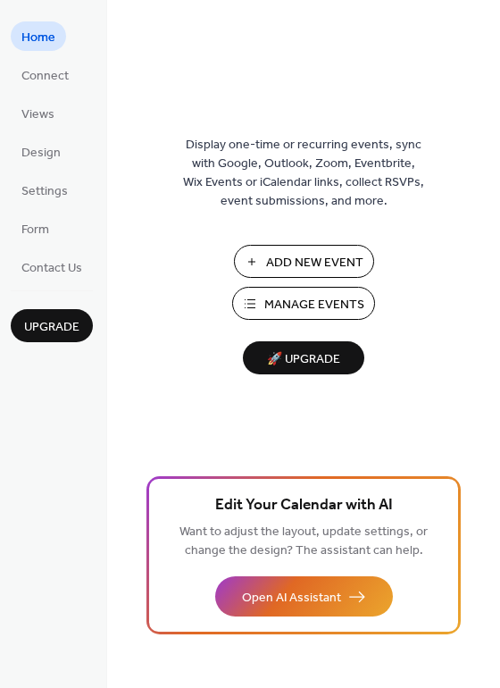  What do you see at coordinates (35, 228) in the screenshot?
I see `a: Form` at bounding box center [35, 228].